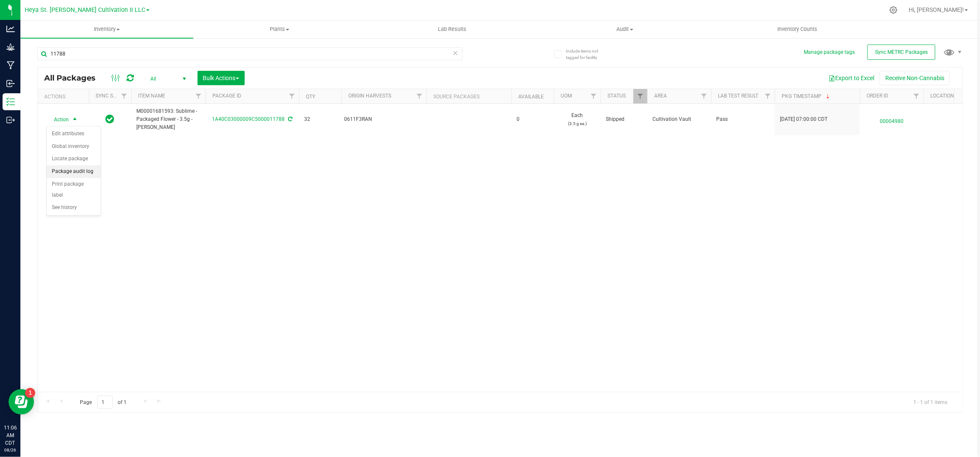  I want to click on a: Sync Status, so click(112, 96).